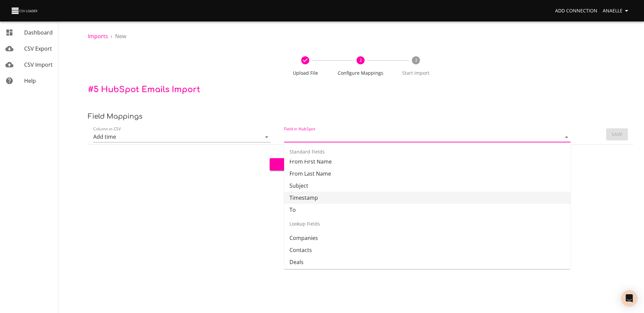 The width and height of the screenshot is (644, 313). I want to click on span: Upload File, so click(305, 73).